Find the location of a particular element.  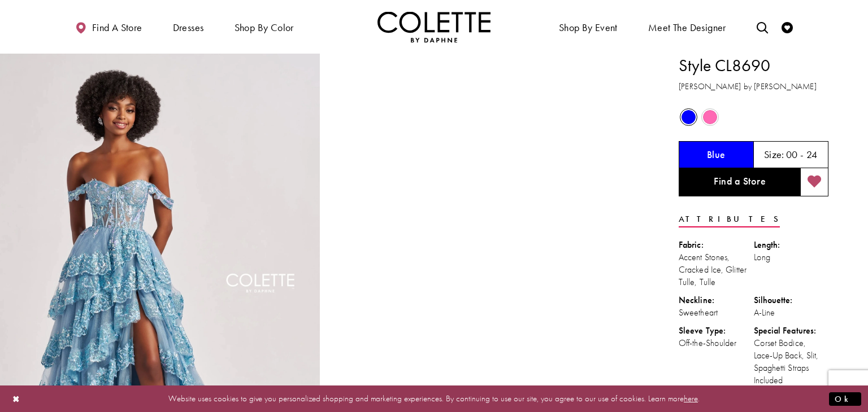

a: here is located at coordinates (690, 399).